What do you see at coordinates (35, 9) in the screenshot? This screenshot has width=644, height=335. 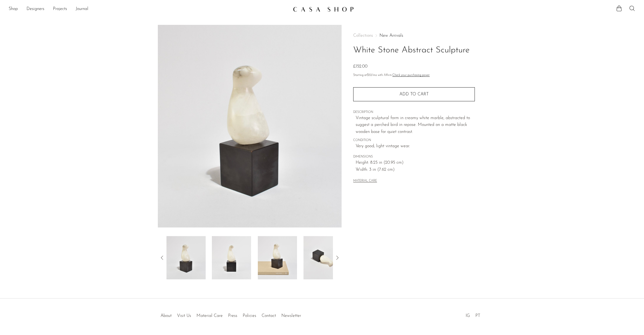 I see `a: Designers` at bounding box center [35, 9].